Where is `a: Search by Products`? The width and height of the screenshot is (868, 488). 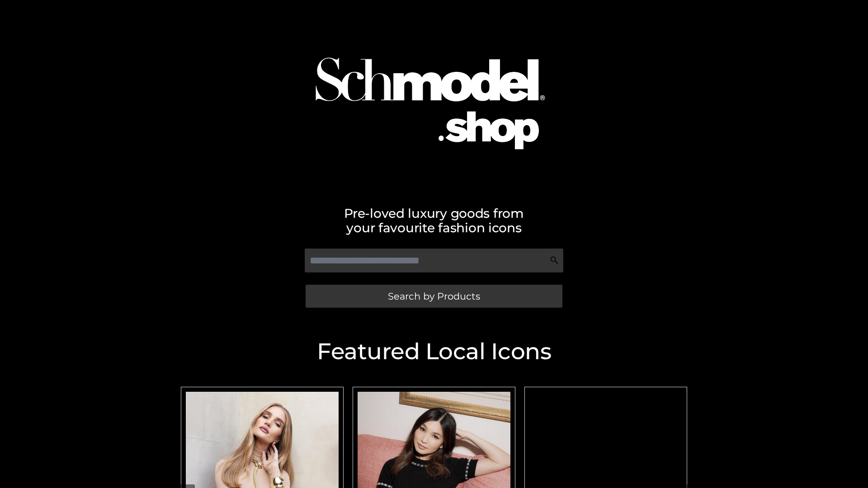 a: Search by Products is located at coordinates (434, 296).